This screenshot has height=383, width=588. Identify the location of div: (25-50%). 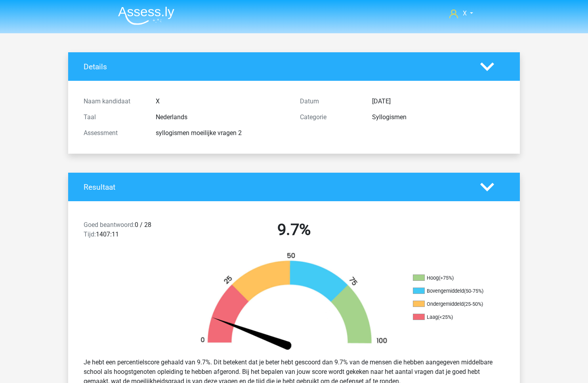
(473, 304).